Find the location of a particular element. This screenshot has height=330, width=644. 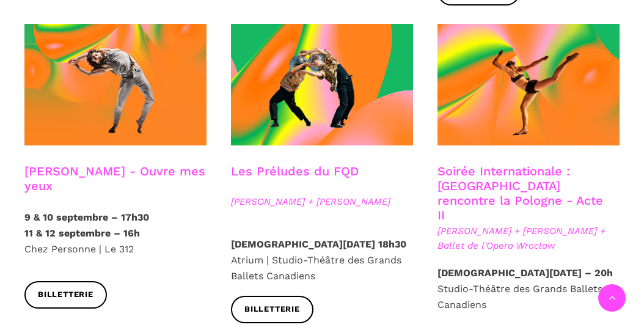

p: Chez Personne | Le 312 is located at coordinates (115, 233).